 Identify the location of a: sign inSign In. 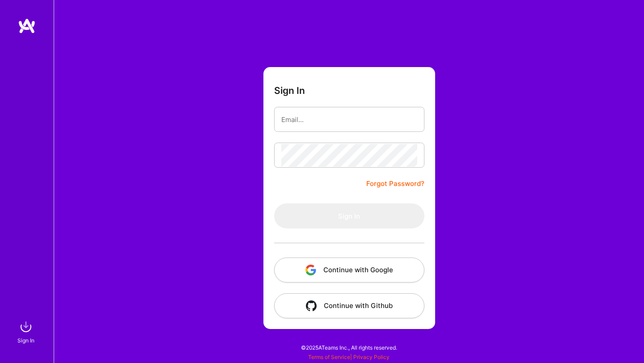
(27, 331).